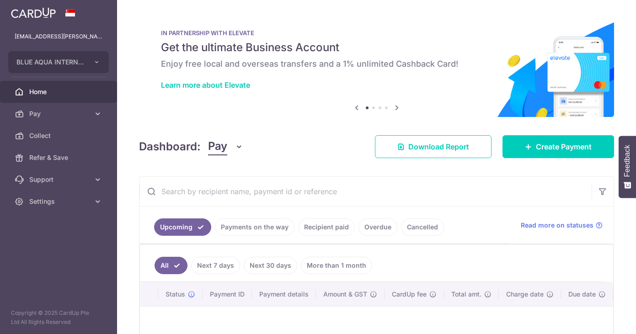 The width and height of the screenshot is (636, 334). Describe the element at coordinates (50, 62) in the screenshot. I see `span: BLUE AQUA INTERNATIONAL PTE. LTD.` at that location.